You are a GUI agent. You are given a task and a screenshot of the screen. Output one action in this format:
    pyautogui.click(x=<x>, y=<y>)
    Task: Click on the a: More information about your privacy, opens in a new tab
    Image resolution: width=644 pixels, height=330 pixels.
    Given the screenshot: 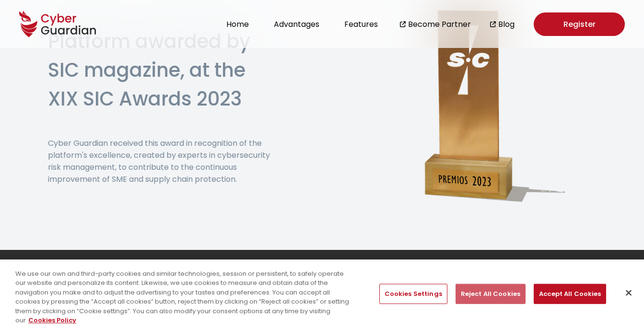 What is the action you would take?
    pyautogui.click(x=52, y=320)
    